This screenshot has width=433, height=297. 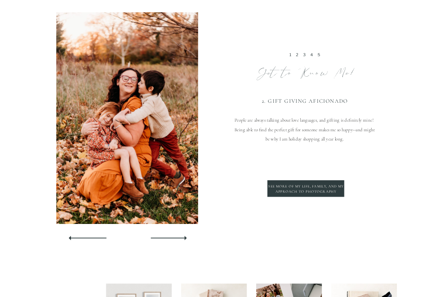 What do you see at coordinates (298, 55) in the screenshot?
I see `a: 2` at bounding box center [298, 55].